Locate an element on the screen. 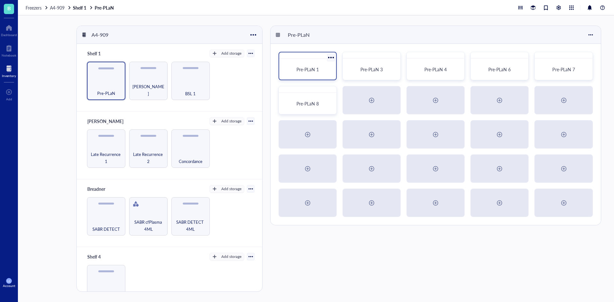  span: A4-909 is located at coordinates (57, 8).